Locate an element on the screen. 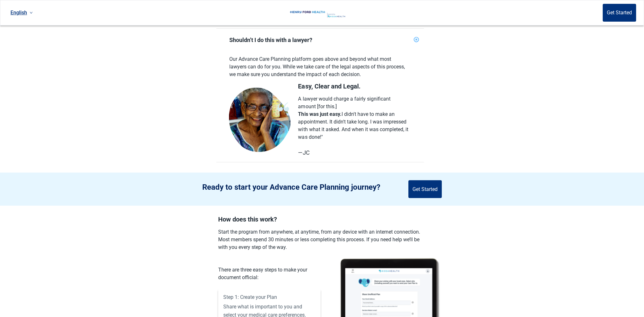  div: There are three easy steps to make your document official: is located at coordinates (269, 274).